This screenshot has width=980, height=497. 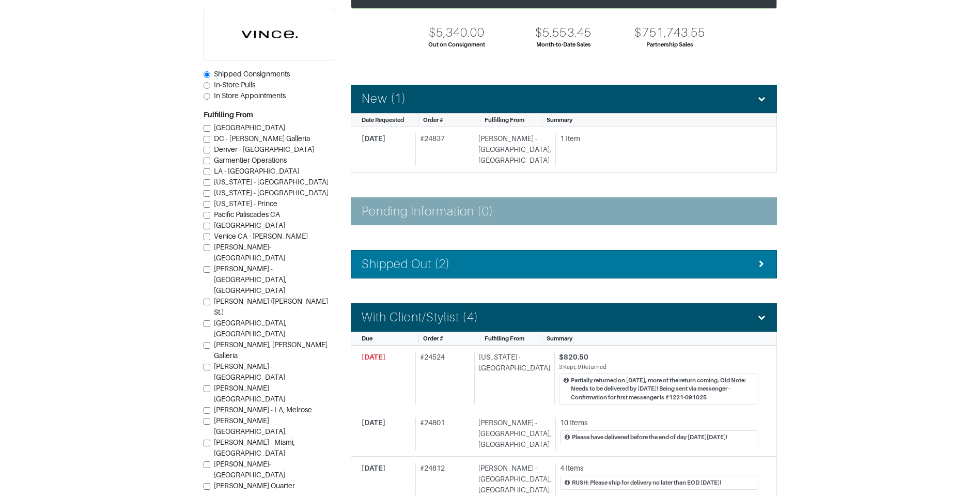 What do you see at coordinates (206, 215) in the screenshot?
I see `input: Pacific Paliscades CA` at bounding box center [206, 215].